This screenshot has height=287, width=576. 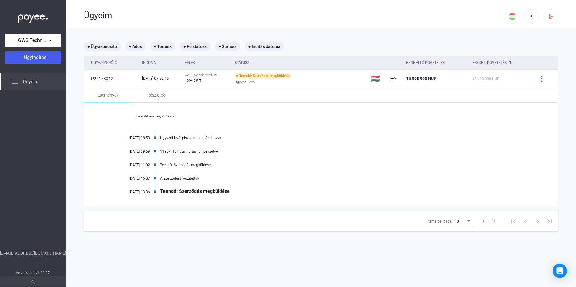 I want to click on mat-chip: + Fő státusz, so click(x=195, y=47).